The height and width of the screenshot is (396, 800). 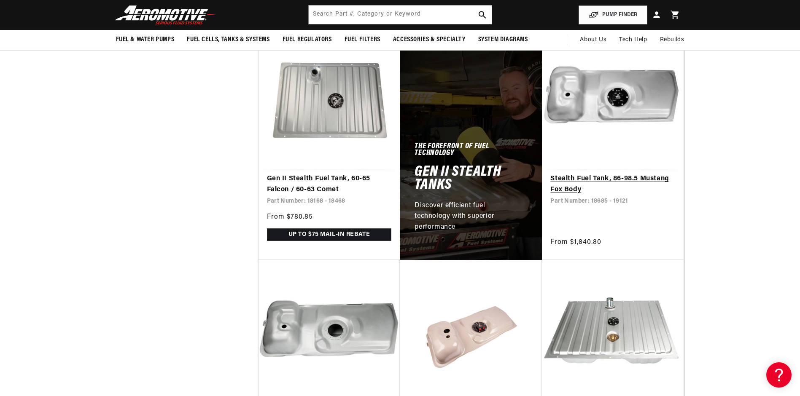 What do you see at coordinates (362, 40) in the screenshot?
I see `span: Fuel Filters` at bounding box center [362, 40].